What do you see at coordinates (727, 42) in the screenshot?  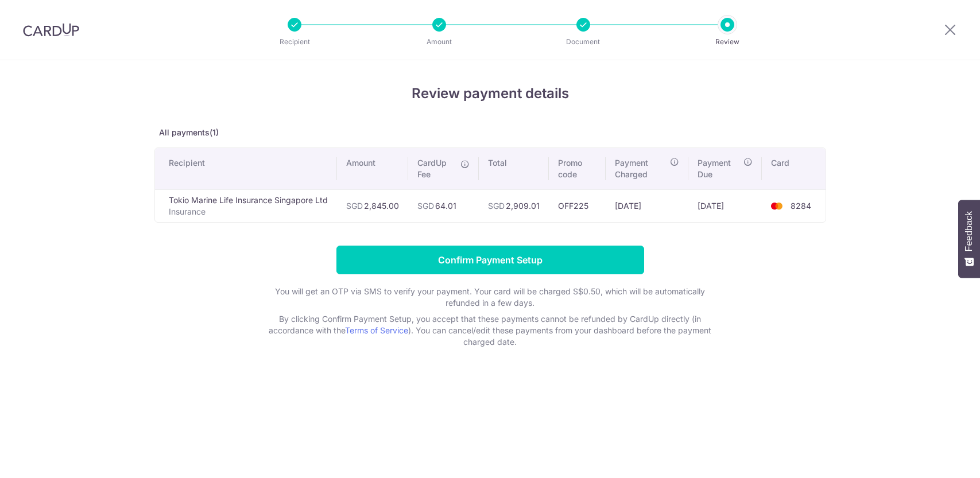 I see `p: Review` at bounding box center [727, 42].